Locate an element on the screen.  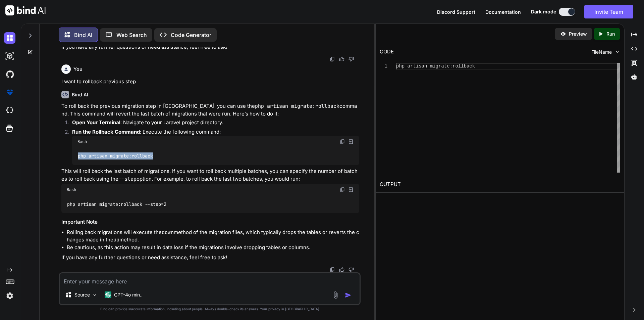
img: Bind AI is located at coordinates (26, 10).